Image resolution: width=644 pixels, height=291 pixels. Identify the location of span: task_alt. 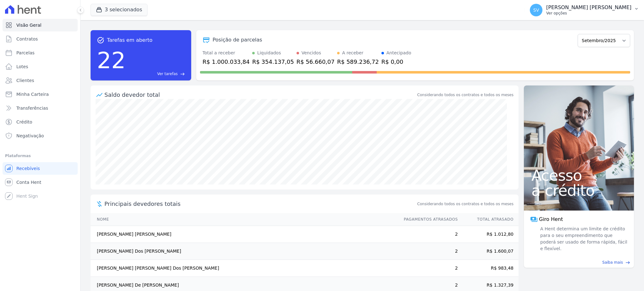
(101, 40).